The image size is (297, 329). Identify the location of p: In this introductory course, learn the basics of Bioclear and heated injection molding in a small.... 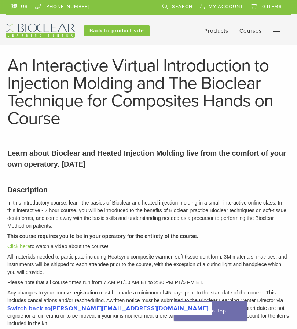
(149, 214).